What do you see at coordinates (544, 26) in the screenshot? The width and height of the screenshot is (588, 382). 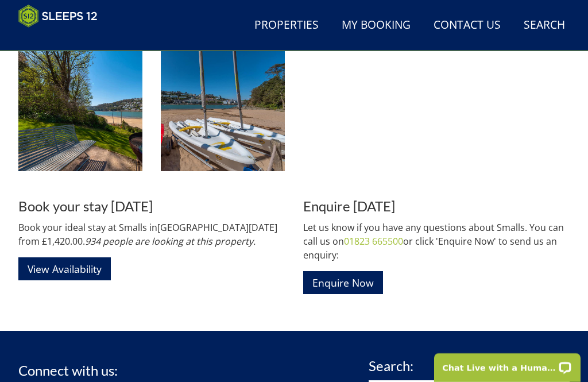 I see `a: Search` at bounding box center [544, 26].